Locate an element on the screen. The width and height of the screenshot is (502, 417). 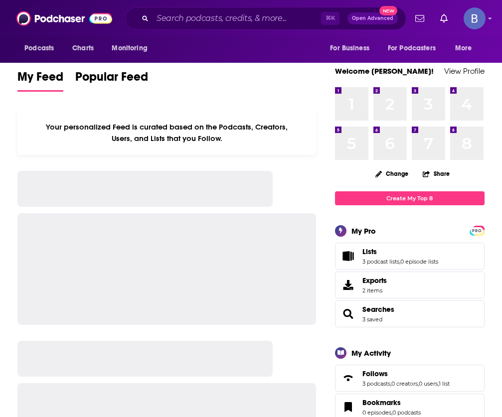
button: Show profile menu is located at coordinates (475, 18).